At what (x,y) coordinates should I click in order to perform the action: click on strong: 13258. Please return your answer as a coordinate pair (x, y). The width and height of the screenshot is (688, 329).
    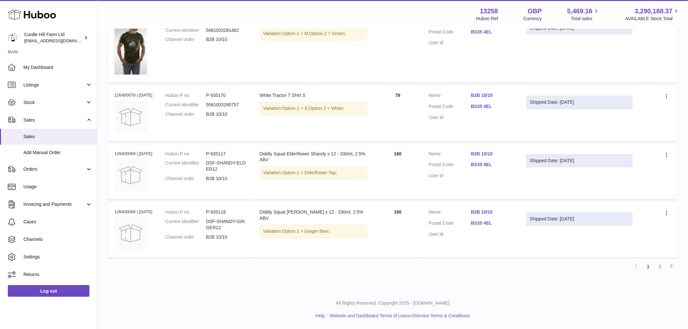
    Looking at the image, I should click on (489, 11).